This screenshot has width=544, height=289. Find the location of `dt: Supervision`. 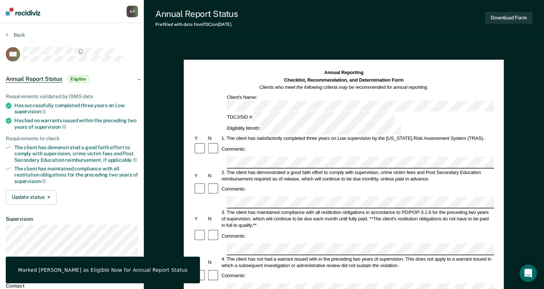

dt: Supervision is located at coordinates (72, 219).